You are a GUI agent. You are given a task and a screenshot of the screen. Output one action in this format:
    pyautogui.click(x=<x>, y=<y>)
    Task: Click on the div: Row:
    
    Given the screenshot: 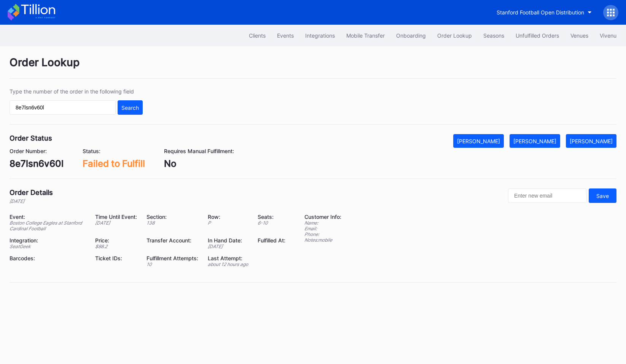 What is the action you would take?
    pyautogui.click(x=228, y=217)
    